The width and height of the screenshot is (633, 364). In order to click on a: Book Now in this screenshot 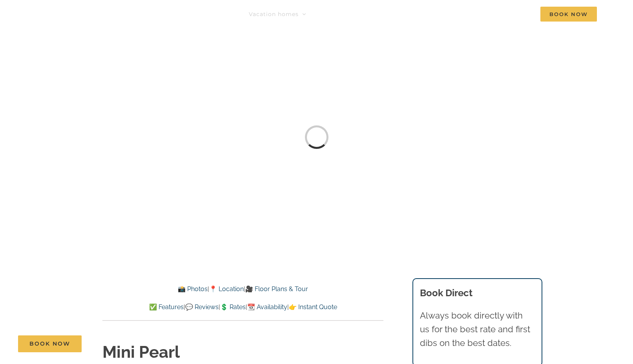, I will do `click(50, 344)`.